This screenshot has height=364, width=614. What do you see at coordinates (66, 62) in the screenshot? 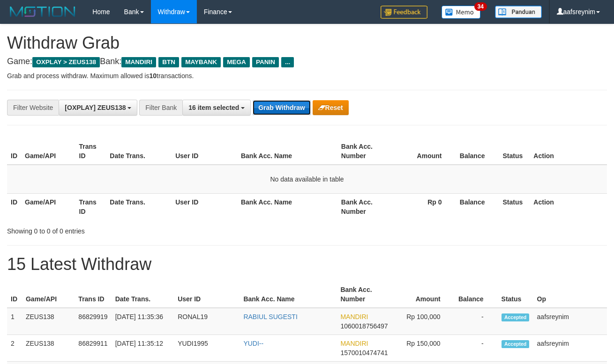
I see `span: OXPLAY > ZEUS138` at bounding box center [66, 62].